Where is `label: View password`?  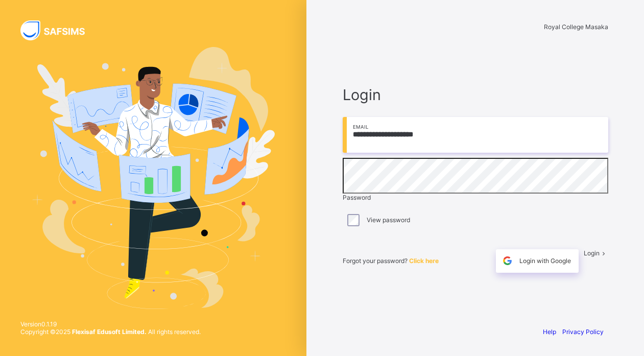 label: View password is located at coordinates (388, 219).